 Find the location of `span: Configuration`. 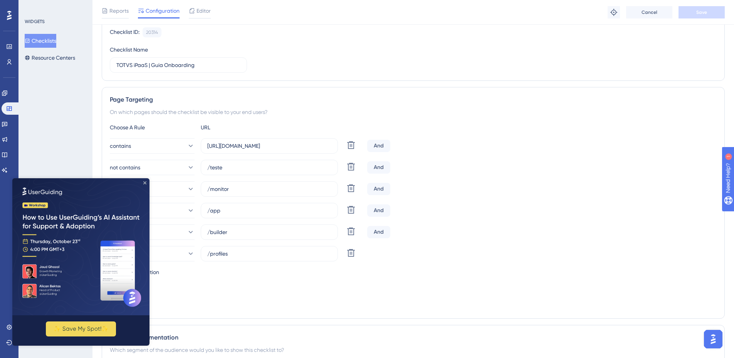

span: Configuration is located at coordinates (163, 11).